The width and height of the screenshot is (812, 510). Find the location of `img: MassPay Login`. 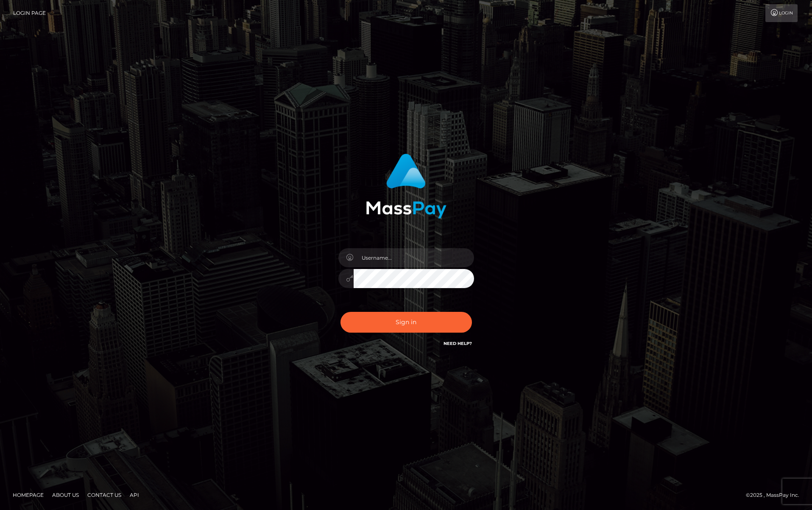

img: MassPay Login is located at coordinates (406, 186).